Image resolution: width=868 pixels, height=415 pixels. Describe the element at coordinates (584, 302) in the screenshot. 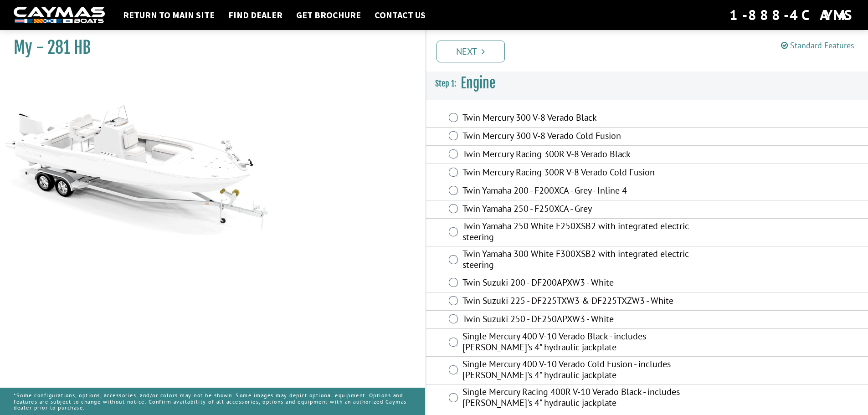

I see `label: Twin Suzuki 225 - DF225TXW3 & DF225TXZW3 - White` at that location.